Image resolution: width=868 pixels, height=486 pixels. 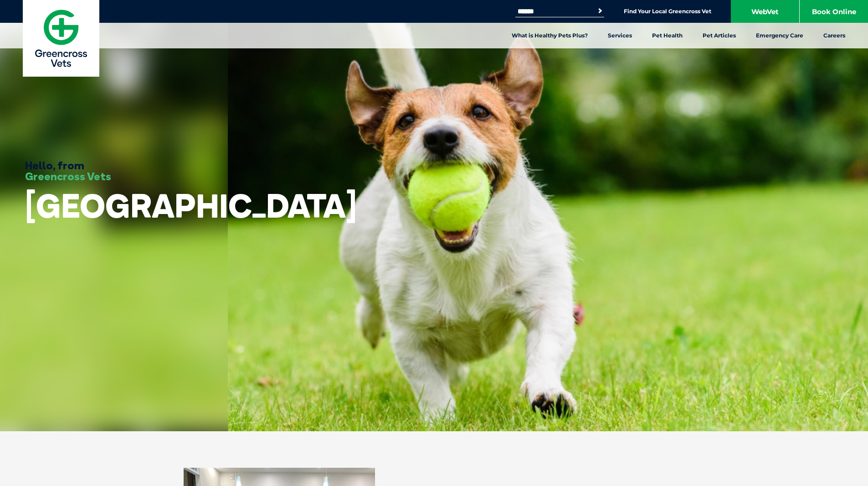 What do you see at coordinates (620, 35) in the screenshot?
I see `a: Services` at bounding box center [620, 35].